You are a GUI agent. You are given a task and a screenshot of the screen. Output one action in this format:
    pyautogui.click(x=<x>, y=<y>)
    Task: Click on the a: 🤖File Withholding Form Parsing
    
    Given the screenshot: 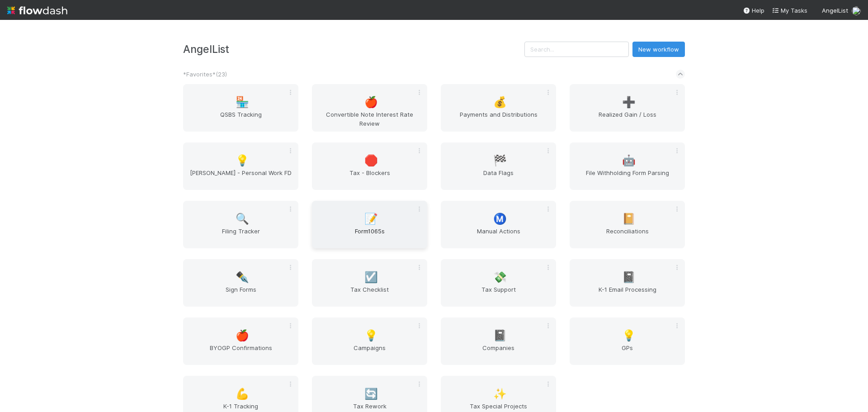 What is the action you would take?
    pyautogui.click(x=627, y=166)
    